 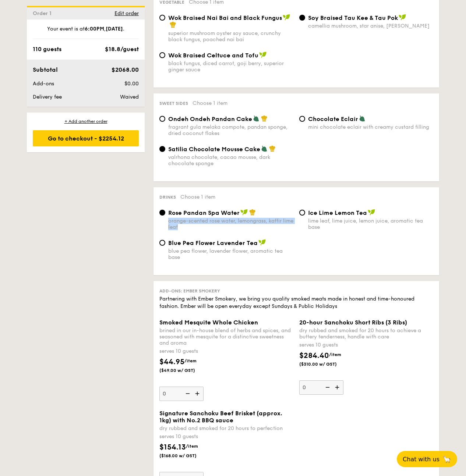 What do you see at coordinates (47, 49) in the screenshot?
I see `div: 110 guests` at bounding box center [47, 49].